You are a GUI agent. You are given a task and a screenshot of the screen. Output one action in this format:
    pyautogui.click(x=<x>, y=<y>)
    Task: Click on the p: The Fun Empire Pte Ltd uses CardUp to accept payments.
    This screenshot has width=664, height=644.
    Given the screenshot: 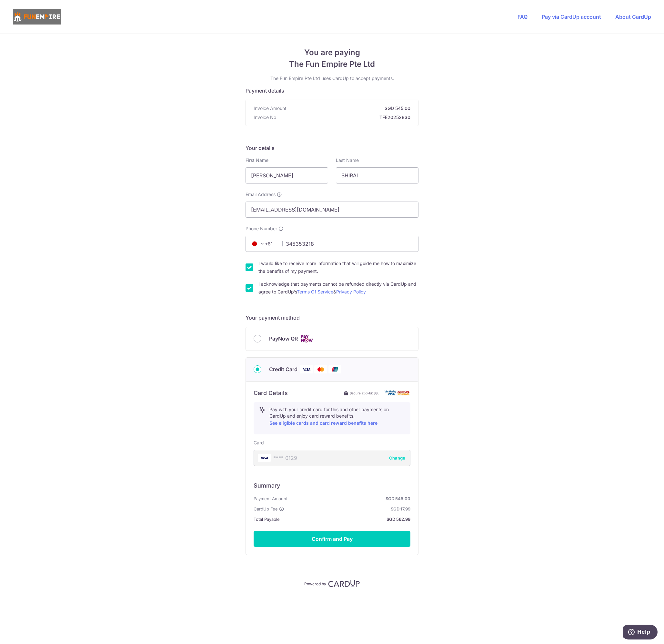 What is the action you would take?
    pyautogui.click(x=332, y=79)
    